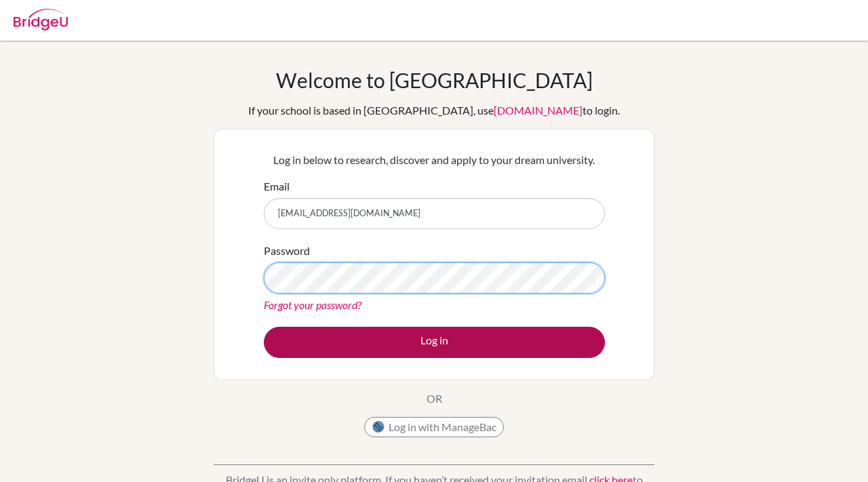  Describe the element at coordinates (434, 343) in the screenshot. I see `button: Log in` at that location.